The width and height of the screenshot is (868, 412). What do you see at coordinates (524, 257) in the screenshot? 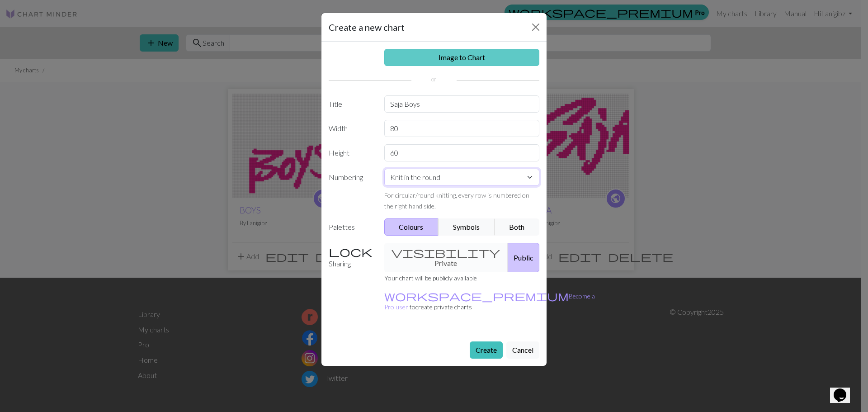
I see `button: Public` at bounding box center [524, 257].